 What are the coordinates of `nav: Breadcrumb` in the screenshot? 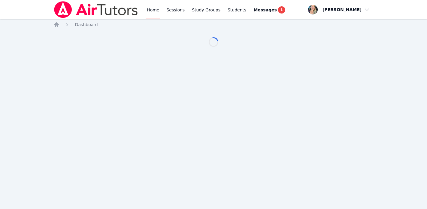 It's located at (213, 25).